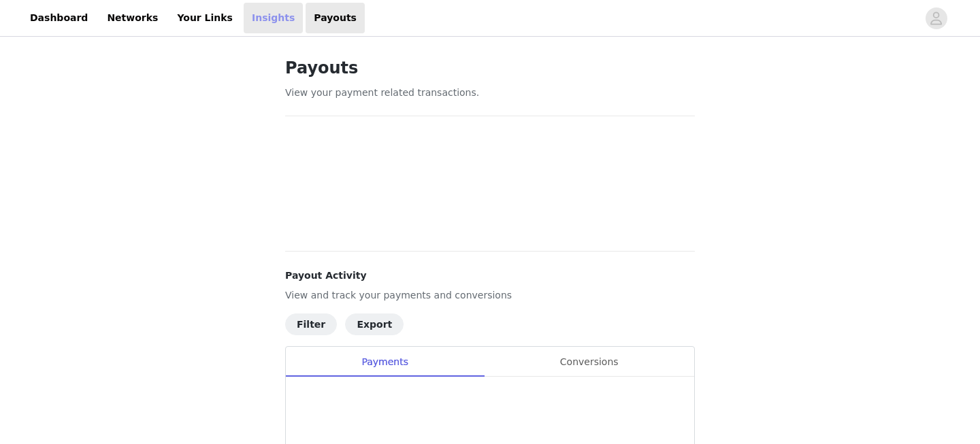 Image resolution: width=980 pixels, height=444 pixels. I want to click on a: Insights, so click(273, 18).